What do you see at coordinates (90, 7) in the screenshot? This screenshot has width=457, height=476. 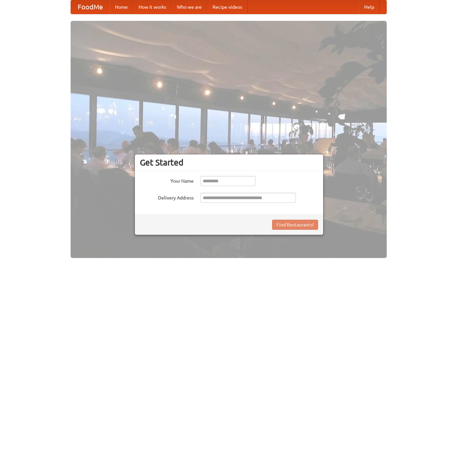 I see `a: FoodMe` at bounding box center [90, 7].